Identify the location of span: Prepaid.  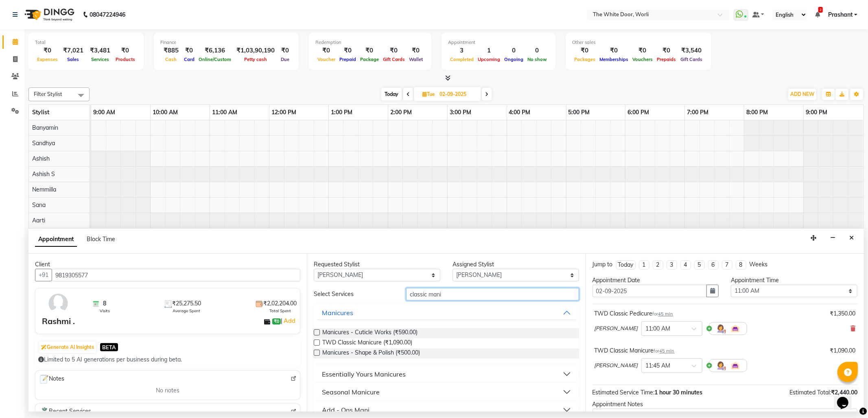
(347, 60).